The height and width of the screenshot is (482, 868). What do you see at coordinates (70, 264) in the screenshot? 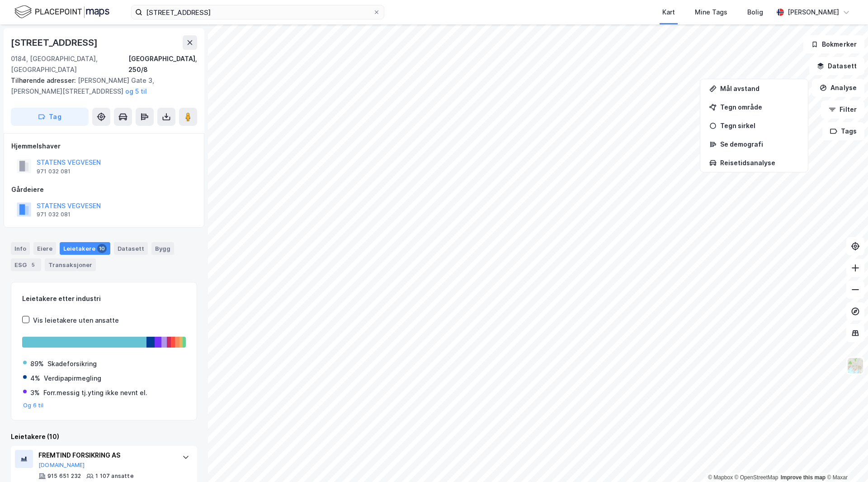
I see `div: Transaksjoner` at bounding box center [70, 264].